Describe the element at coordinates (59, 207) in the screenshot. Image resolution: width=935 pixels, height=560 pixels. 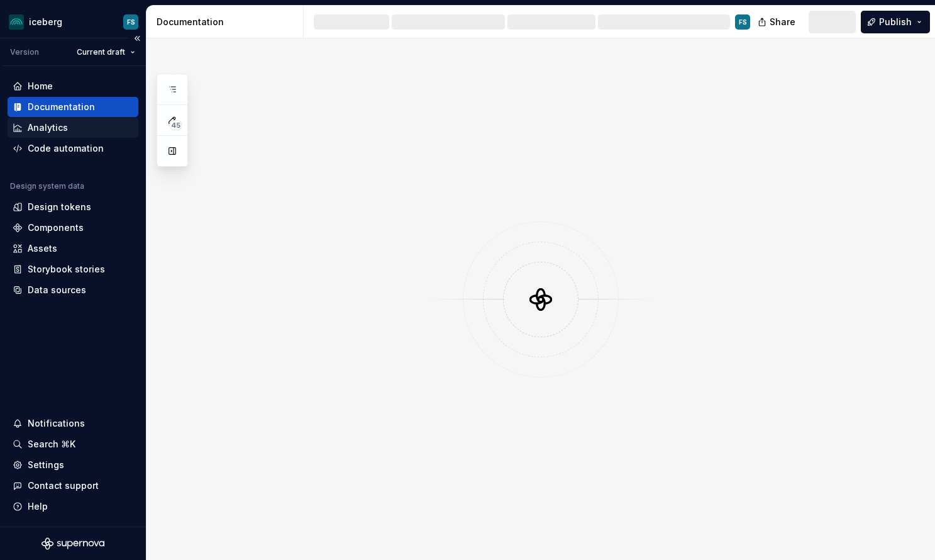
I see `div: Design tokens` at that location.